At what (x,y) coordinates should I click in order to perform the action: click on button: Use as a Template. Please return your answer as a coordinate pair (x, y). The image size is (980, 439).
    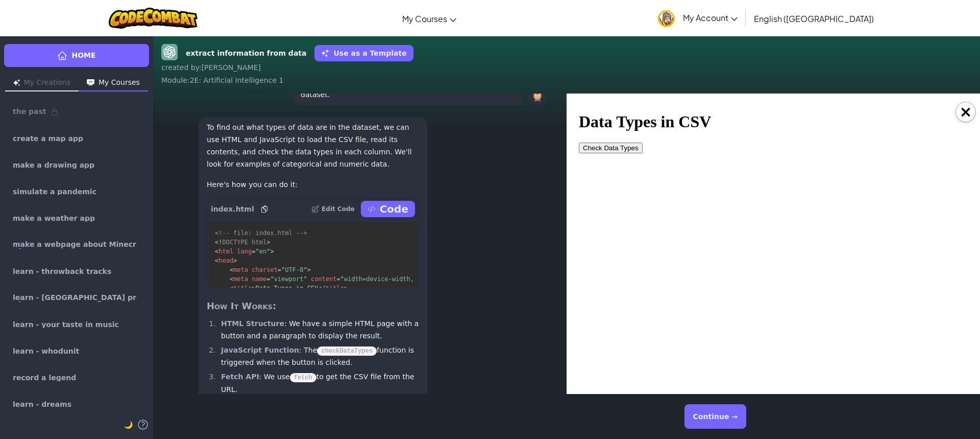
    Looking at the image, I should click on (364, 53).